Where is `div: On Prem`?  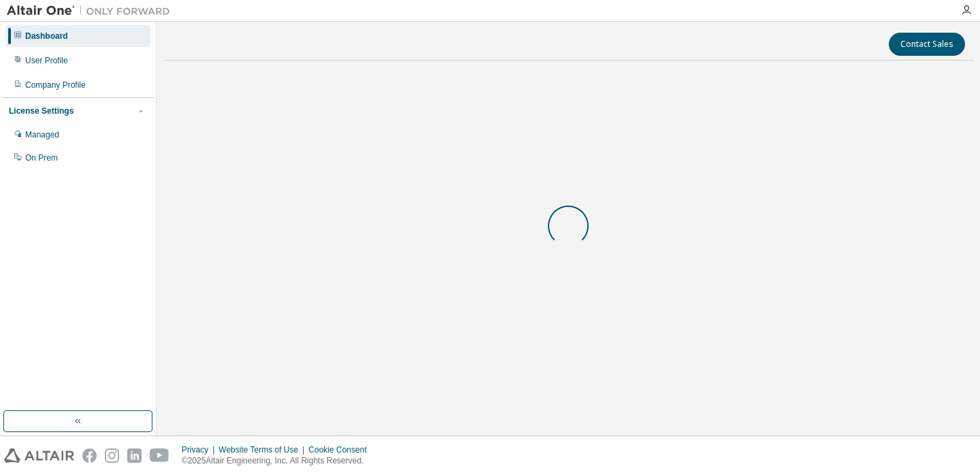
div: On Prem is located at coordinates (42, 158).